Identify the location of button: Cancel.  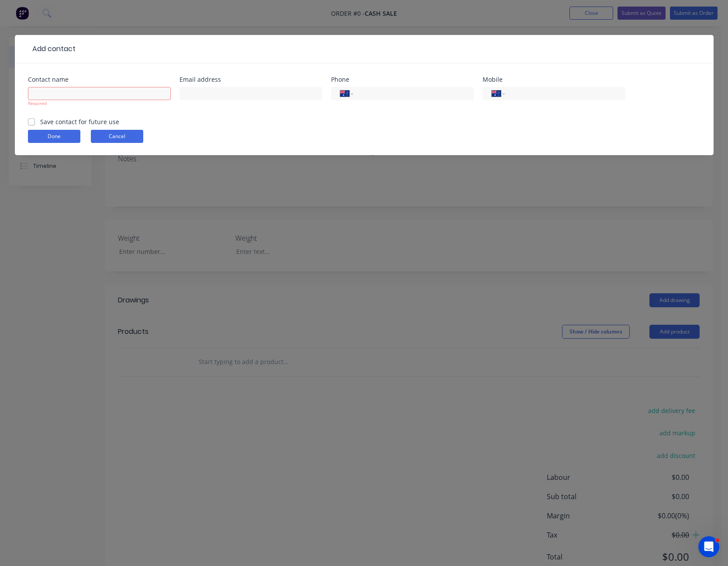
(117, 137).